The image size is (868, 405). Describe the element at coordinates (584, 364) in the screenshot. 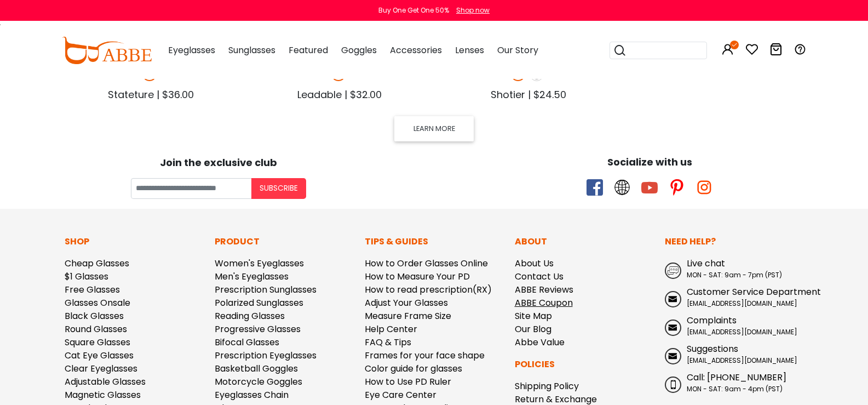

I see `p: Policies` at that location.